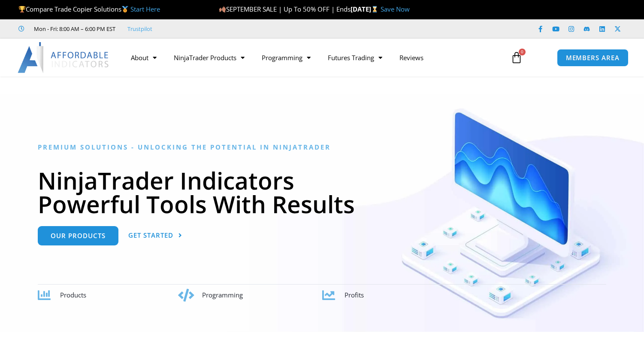 Image resolution: width=644 pixels, height=340 pixels. What do you see at coordinates (592, 57) in the screenshot?
I see `span: MEMBERS AREA` at bounding box center [592, 57].